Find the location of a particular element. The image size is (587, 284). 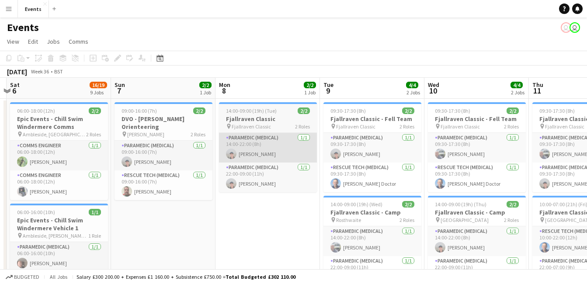

span: 16/19 is located at coordinates (98, 85).